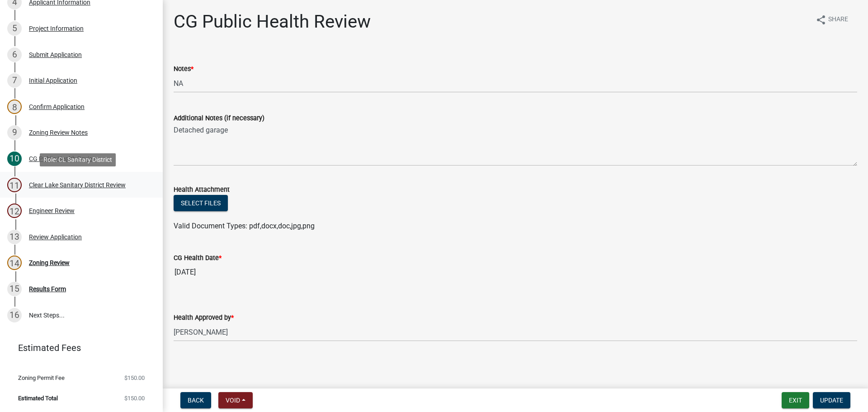 Image resolution: width=868 pixels, height=412 pixels. What do you see at coordinates (196, 400) in the screenshot?
I see `button: Back` at bounding box center [196, 400].